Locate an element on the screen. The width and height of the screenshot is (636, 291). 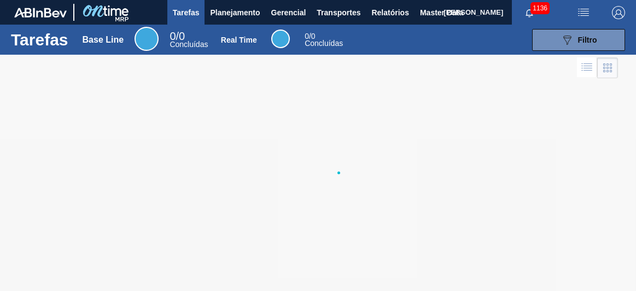
span: Tarefas is located at coordinates (186, 13).